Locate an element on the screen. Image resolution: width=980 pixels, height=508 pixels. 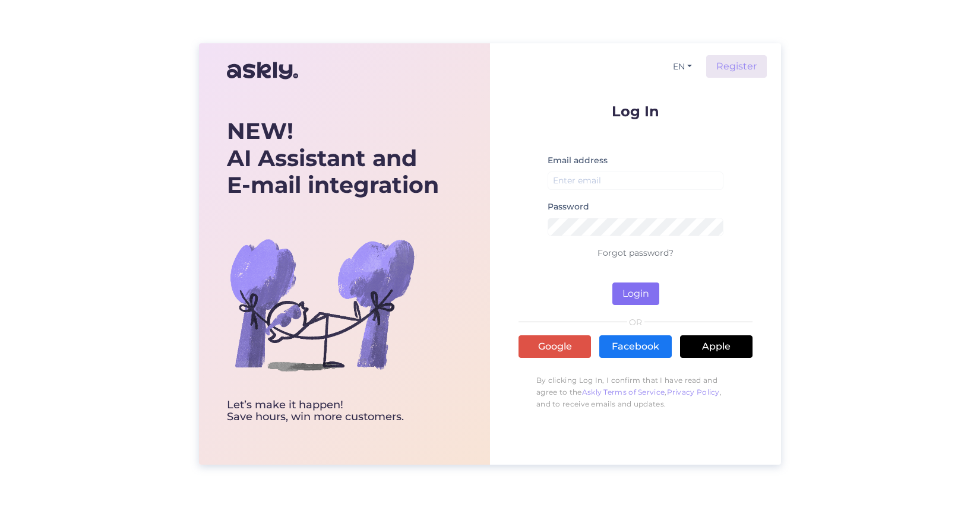
a: Google is located at coordinates (554, 347).